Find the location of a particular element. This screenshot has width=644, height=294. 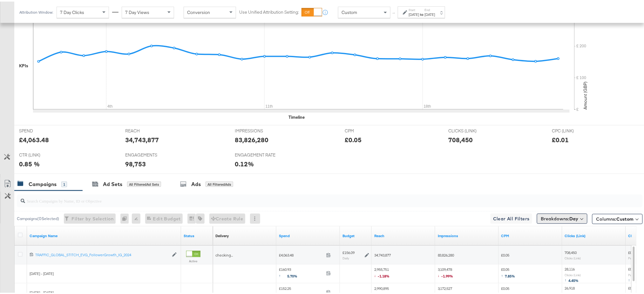

div: Campaigns ( 0 Selected) is located at coordinates (38, 217).